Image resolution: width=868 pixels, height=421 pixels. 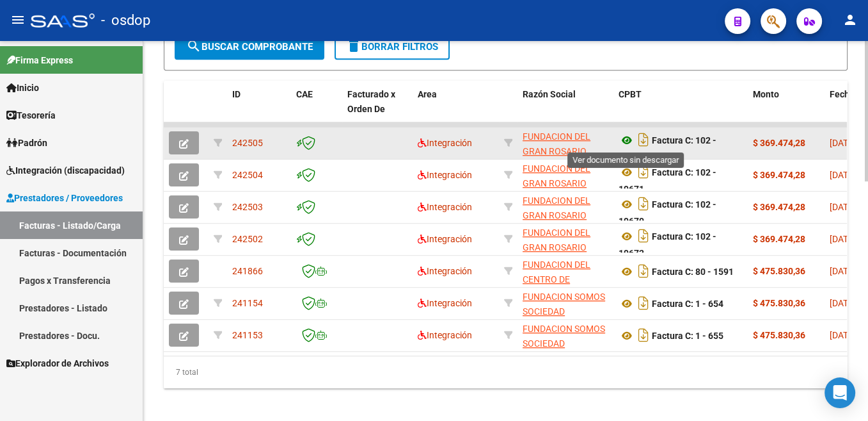 I want to click on span: Area, so click(x=427, y=95).